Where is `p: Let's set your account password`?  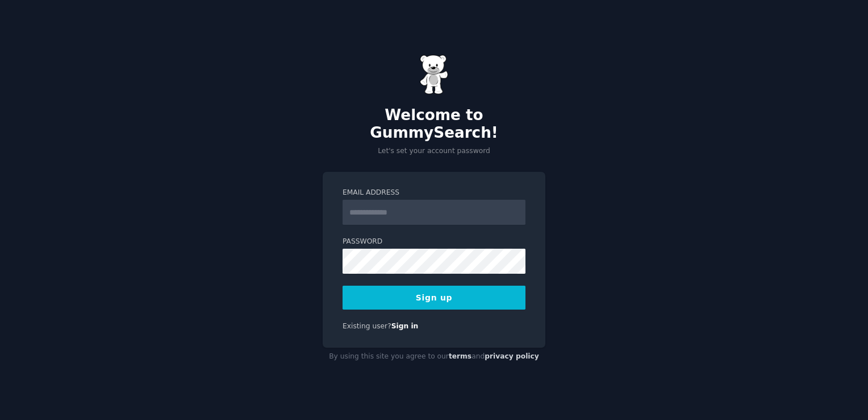 p: Let's set your account password is located at coordinates (434, 151).